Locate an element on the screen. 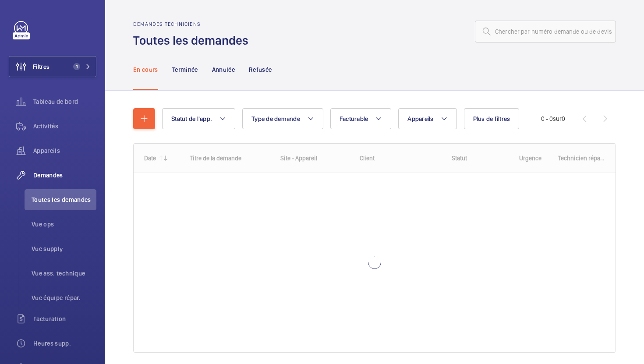 This screenshot has width=644, height=364. span: Demandes is located at coordinates (65, 175).